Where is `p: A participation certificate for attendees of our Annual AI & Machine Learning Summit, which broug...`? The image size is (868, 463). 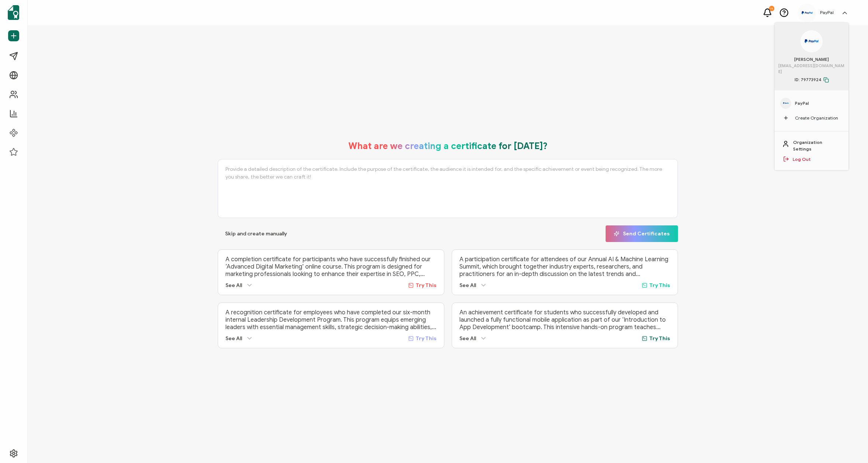 p: A participation certificate for attendees of our Annual AI & Machine Learning Summit, which broug... is located at coordinates (565, 267).